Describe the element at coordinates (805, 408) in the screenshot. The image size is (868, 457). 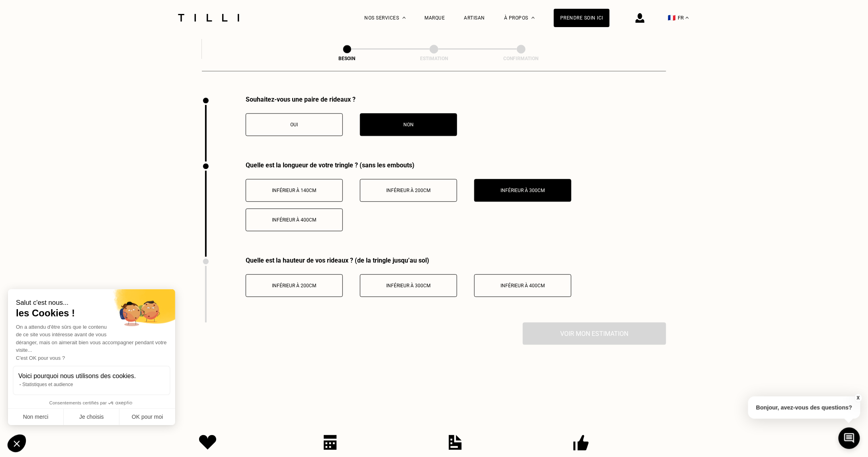
I see `p: Bonjour, avez-vous des questions?` at that location.